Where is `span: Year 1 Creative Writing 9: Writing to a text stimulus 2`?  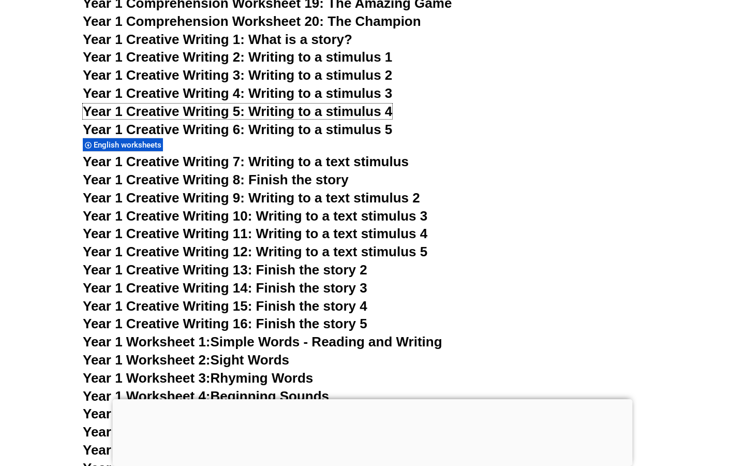 span: Year 1 Creative Writing 9: Writing to a text stimulus 2 is located at coordinates (252, 198).